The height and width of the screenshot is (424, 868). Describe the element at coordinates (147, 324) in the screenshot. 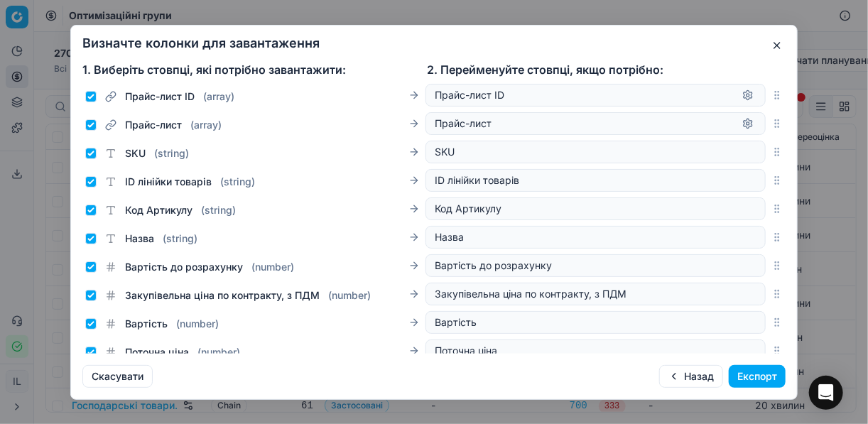

I see `span: Вартість` at that location.